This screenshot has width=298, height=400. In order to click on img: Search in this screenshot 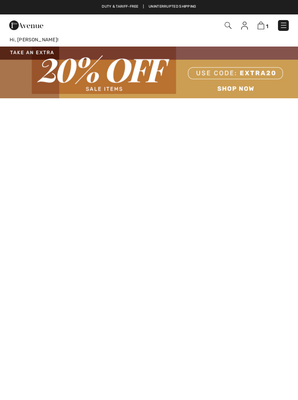, I will do `click(228, 25)`.